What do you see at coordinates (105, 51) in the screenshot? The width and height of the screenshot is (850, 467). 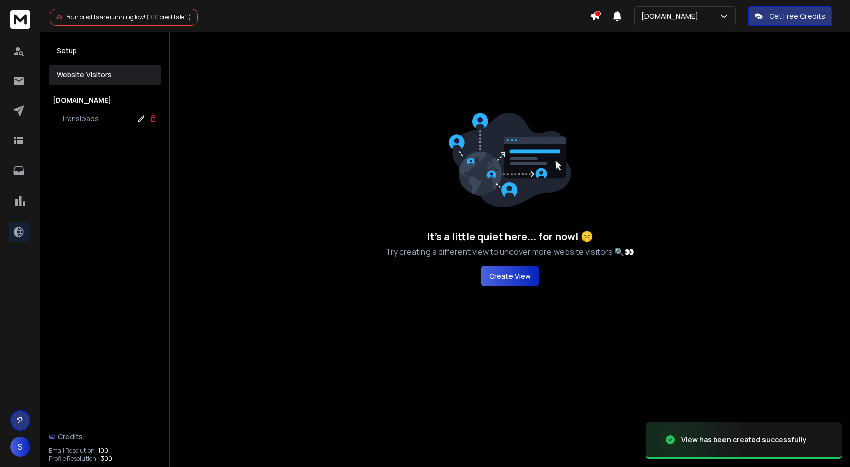 I see `button: Setup` at bounding box center [105, 51].